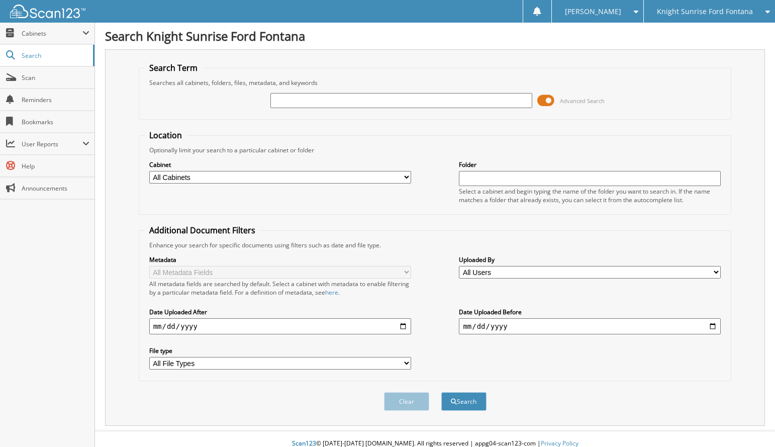 Image resolution: width=775 pixels, height=447 pixels. I want to click on label: Cabinet, so click(280, 164).